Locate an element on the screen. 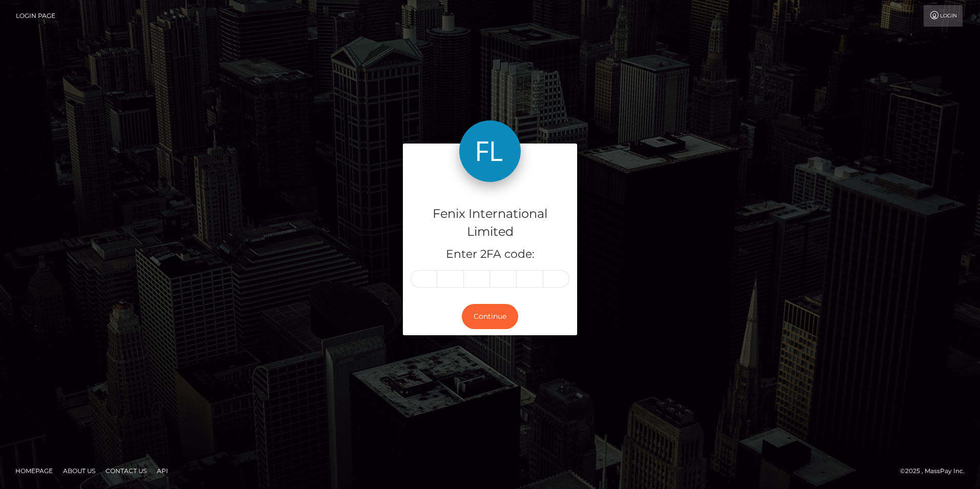 The image size is (980, 489). a: About Us is located at coordinates (79, 470).